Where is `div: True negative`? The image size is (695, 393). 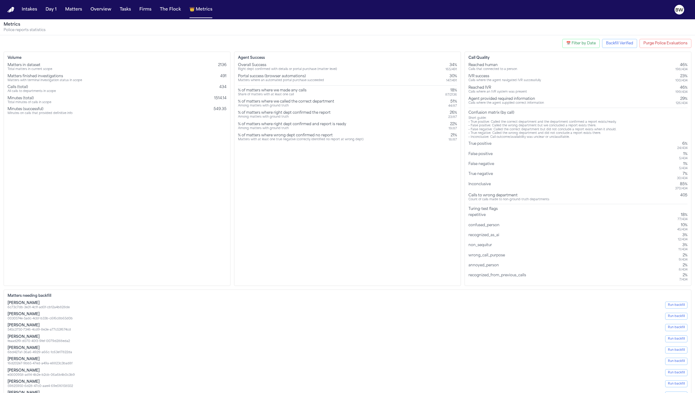
div: True negative is located at coordinates (482, 176).